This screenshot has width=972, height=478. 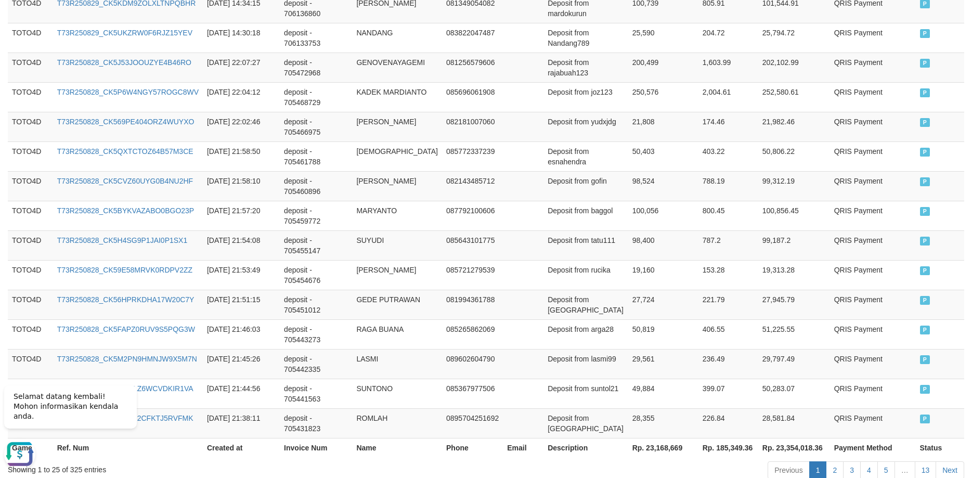 I want to click on td: deposit - 705460896, so click(x=316, y=186).